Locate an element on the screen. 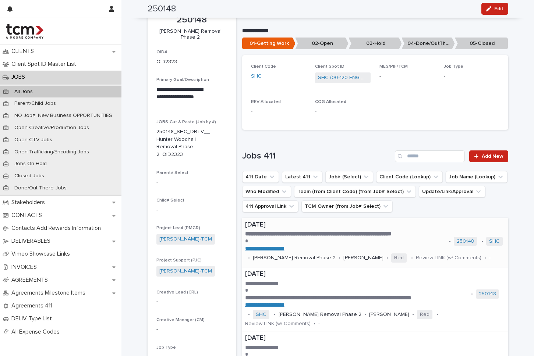 Image resolution: width=534 pixels, height=356 pixels. p: Closed Jobs is located at coordinates (29, 176).